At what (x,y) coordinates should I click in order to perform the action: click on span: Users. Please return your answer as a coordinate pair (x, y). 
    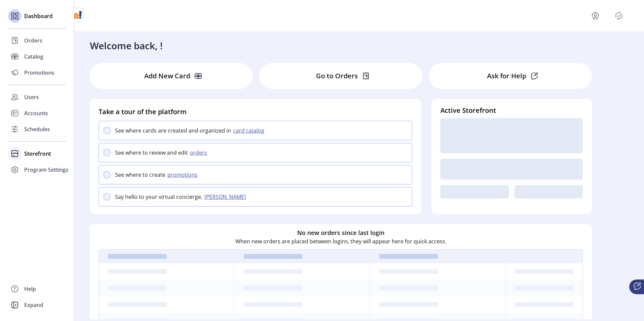
    Looking at the image, I should click on (32, 97).